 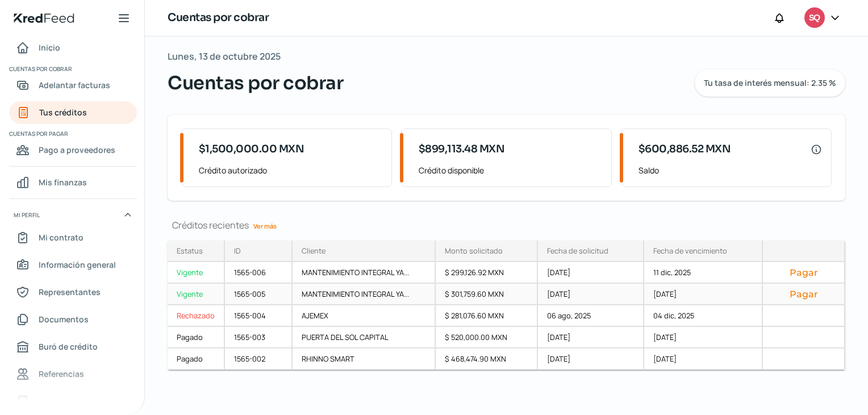 What do you see at coordinates (258, 359) in the screenshot?
I see `div: 1565-002` at bounding box center [258, 359].